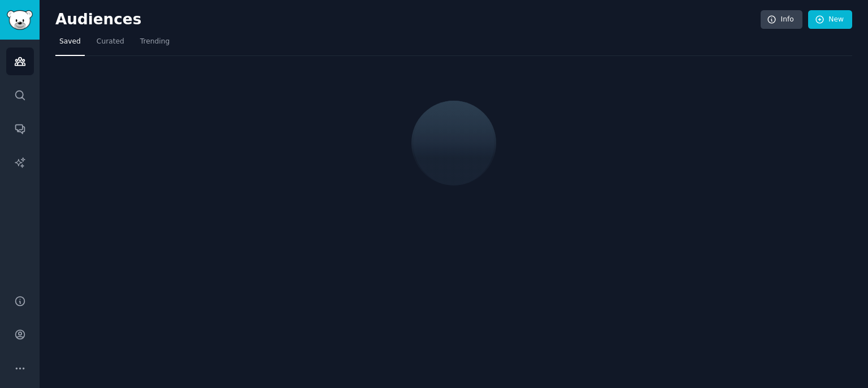 The width and height of the screenshot is (868, 388). I want to click on span: Saved, so click(70, 42).